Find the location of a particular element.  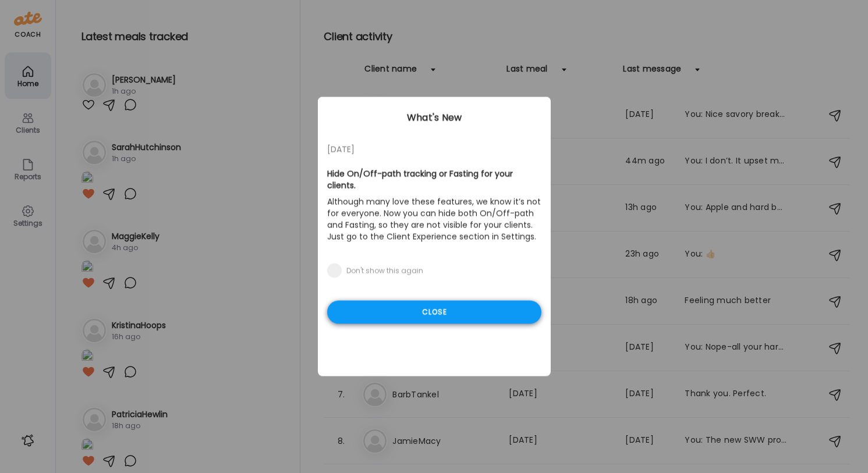

b: Hide On/Off-path tracking or Fasting for your clients. is located at coordinates (420, 180).